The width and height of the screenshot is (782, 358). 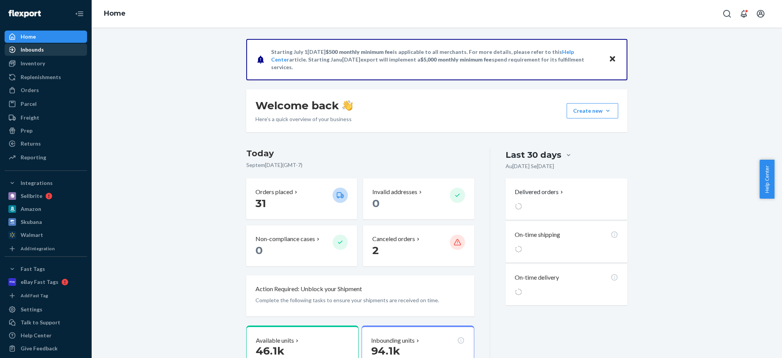 What do you see at coordinates (39, 348) in the screenshot?
I see `div: Give Feedback` at bounding box center [39, 348].